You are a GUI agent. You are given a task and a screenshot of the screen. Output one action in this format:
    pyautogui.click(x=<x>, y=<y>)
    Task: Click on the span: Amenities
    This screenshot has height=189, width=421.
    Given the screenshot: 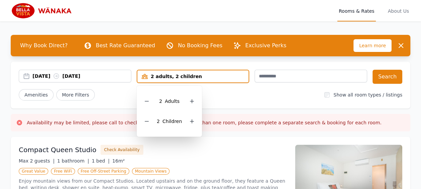 What is the action you would take?
    pyautogui.click(x=36, y=95)
    